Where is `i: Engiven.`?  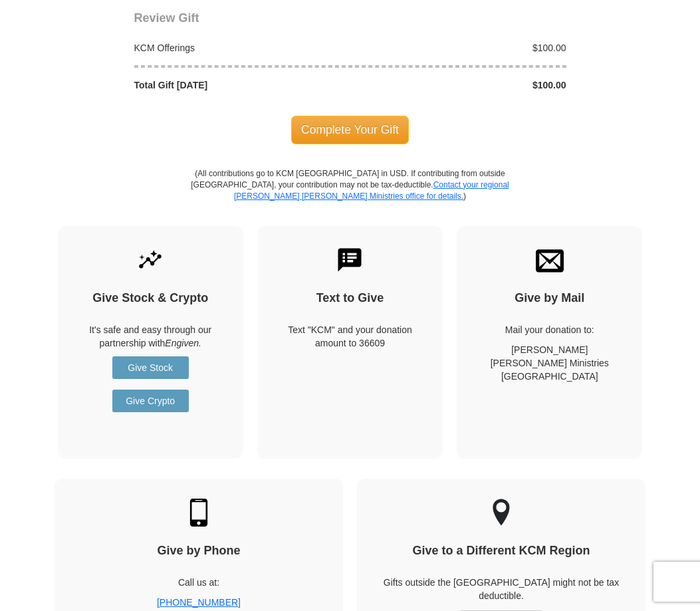 i: Engiven. is located at coordinates (183, 343).